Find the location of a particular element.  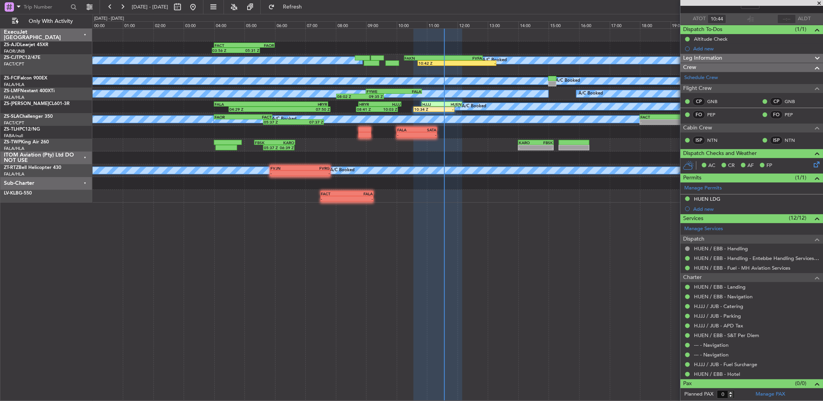

div: FVFA is located at coordinates (463, 58).